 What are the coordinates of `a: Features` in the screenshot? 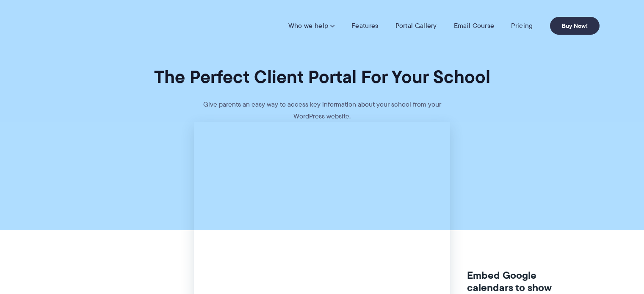 It's located at (365, 26).